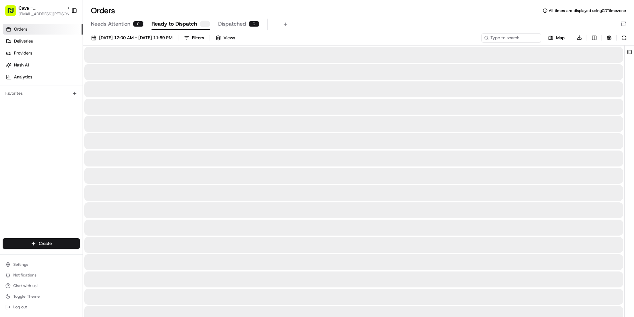 Image resolution: width=634 pixels, height=317 pixels. Describe the element at coordinates (42, 77) in the screenshot. I see `a: Analytics` at that location.